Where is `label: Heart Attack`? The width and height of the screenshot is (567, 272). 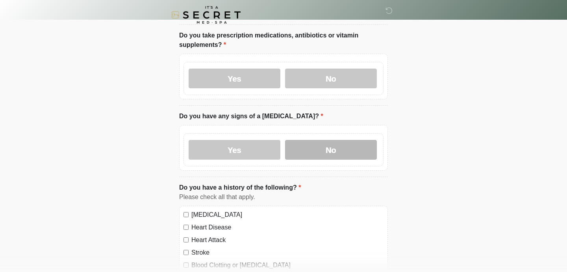 label: Heart Attack is located at coordinates (288, 240).